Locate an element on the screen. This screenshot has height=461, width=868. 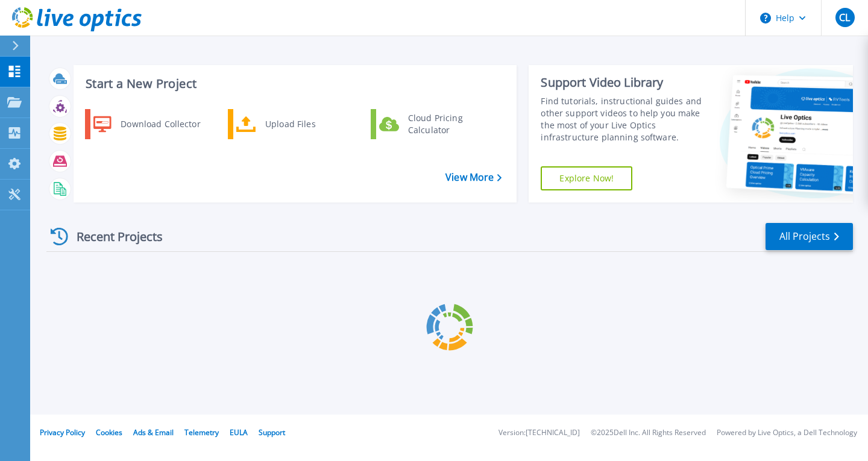
div: Cloud Pricing Calculator is located at coordinates (447, 124).